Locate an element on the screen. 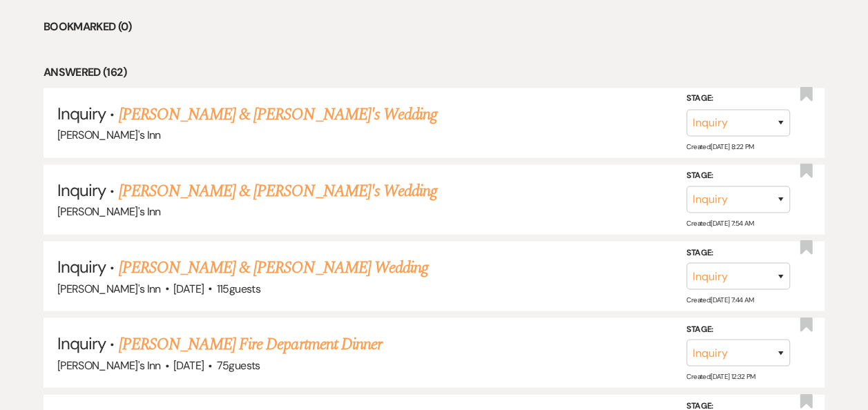  li: Bookmarked (0) is located at coordinates (434, 27).